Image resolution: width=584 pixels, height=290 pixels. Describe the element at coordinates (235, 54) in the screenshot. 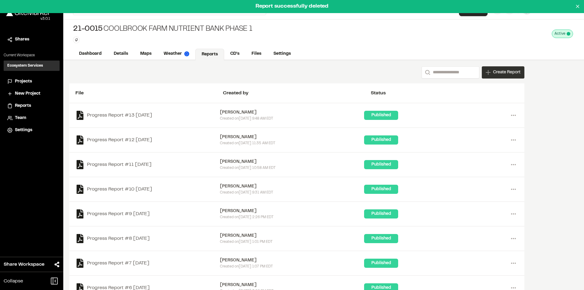

I see `a: CD's` at that location.